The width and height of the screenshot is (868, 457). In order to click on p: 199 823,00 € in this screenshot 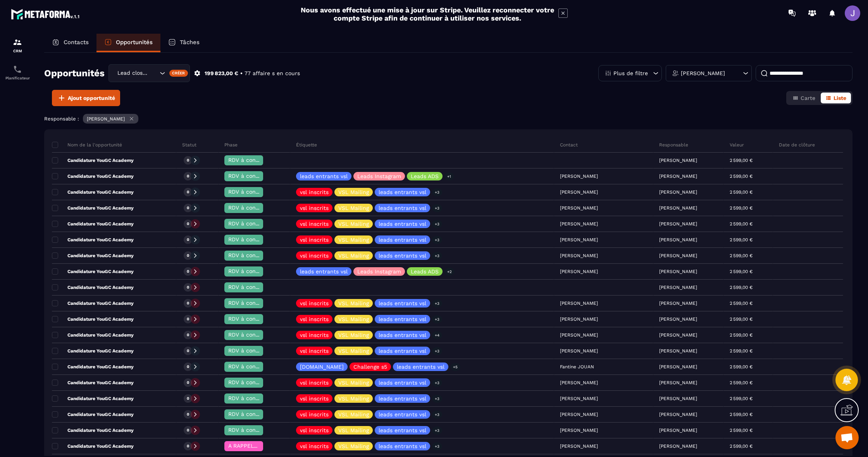, I will do `click(222, 74)`.